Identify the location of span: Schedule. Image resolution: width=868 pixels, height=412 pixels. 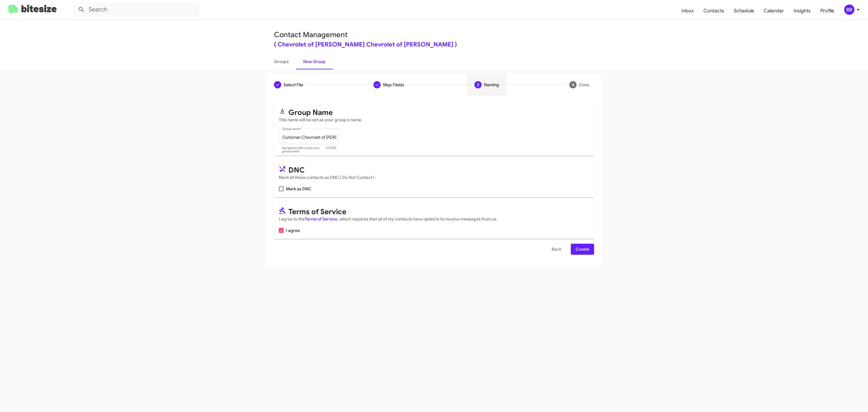
(744, 11).